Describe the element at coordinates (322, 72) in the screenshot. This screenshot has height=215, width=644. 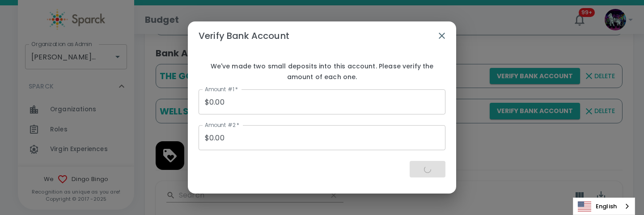
I see `span: We've made two small deposits into this account. Please verify the amount of each one.` at that location.